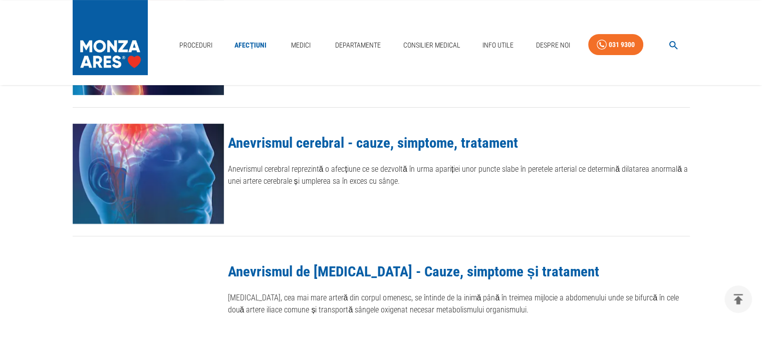 Image resolution: width=762 pixels, height=348 pixels. I want to click on div: 031 9300, so click(622, 45).